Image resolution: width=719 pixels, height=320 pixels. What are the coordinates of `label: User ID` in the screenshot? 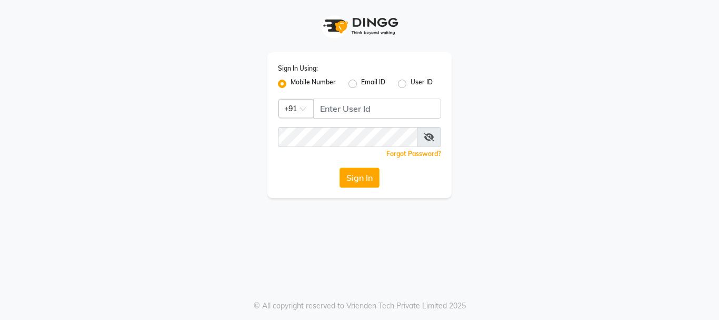 It's located at (422, 84).